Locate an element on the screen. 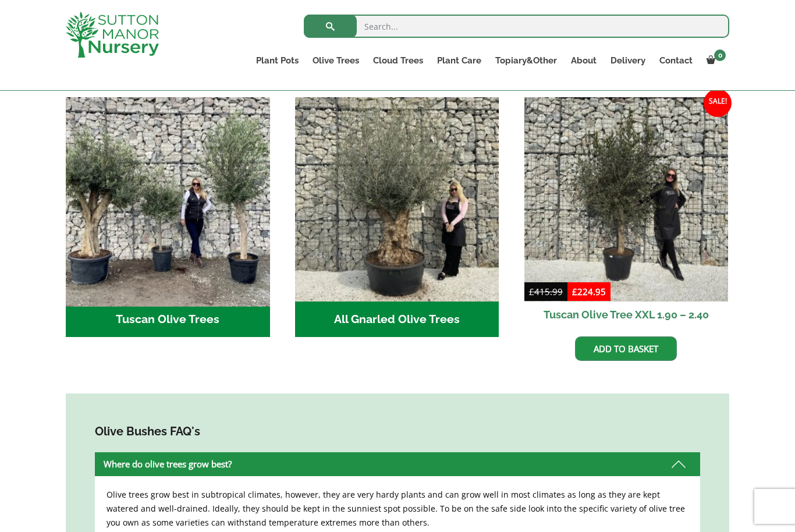 The height and width of the screenshot is (532, 795). bdi: 224.95 is located at coordinates (589, 292).